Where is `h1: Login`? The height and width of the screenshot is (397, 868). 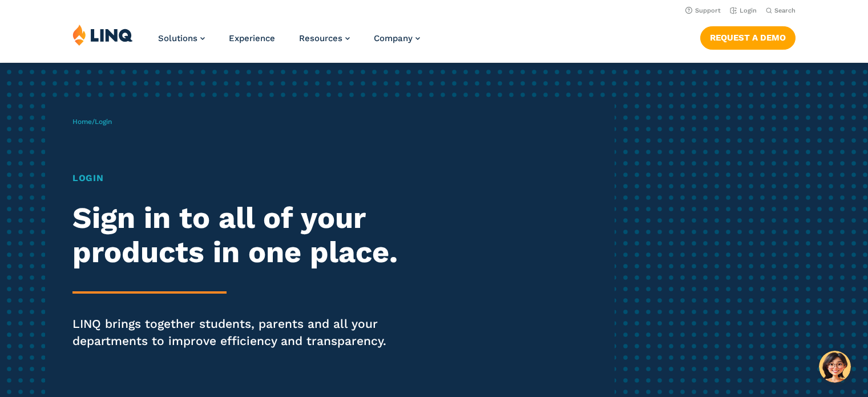
h1: Login is located at coordinates (240, 178).